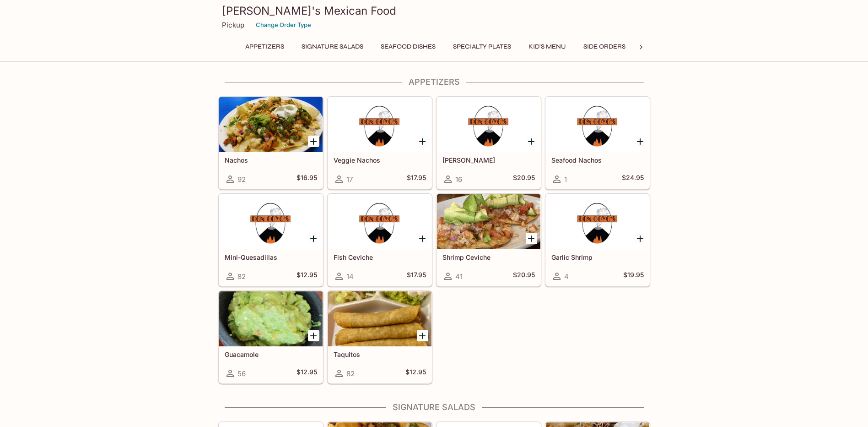 This screenshot has height=427, width=868. What do you see at coordinates (408, 47) in the screenshot?
I see `button: Seafood Dishes` at bounding box center [408, 47].